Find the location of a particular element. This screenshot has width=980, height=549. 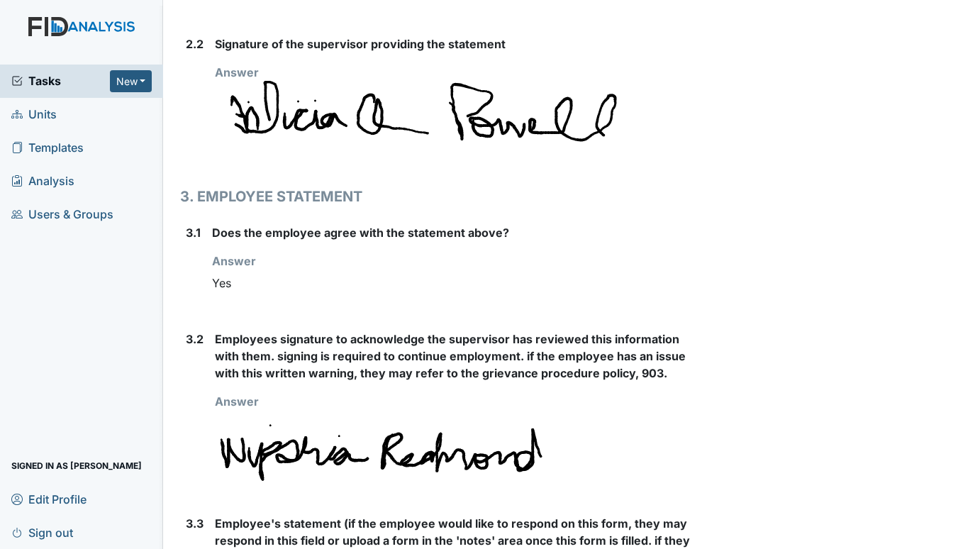

label: 3.1 is located at coordinates (193, 232).